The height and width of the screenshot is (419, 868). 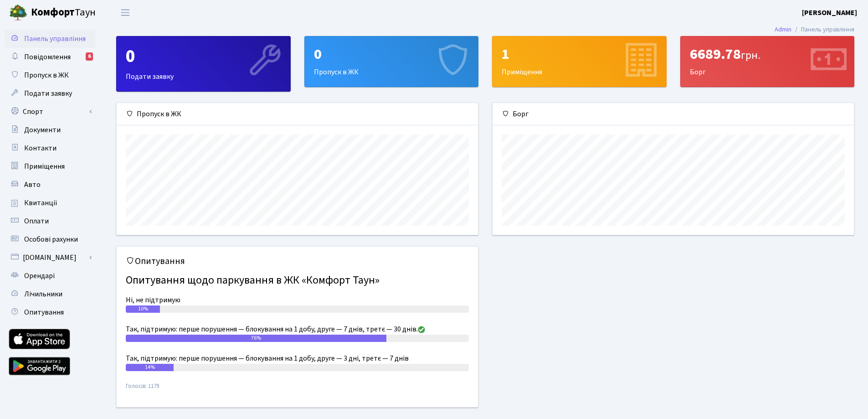 I want to click on span: Контакти, so click(x=40, y=148).